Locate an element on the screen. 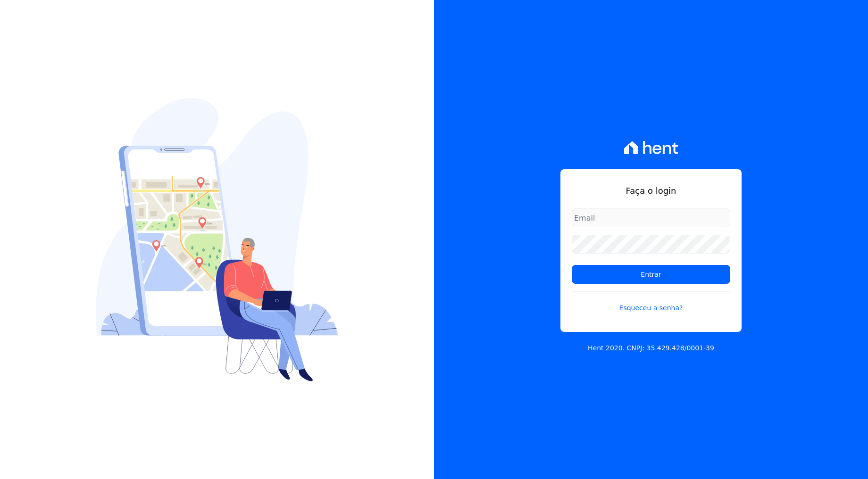 The image size is (868, 479). input: Email is located at coordinates (651, 218).